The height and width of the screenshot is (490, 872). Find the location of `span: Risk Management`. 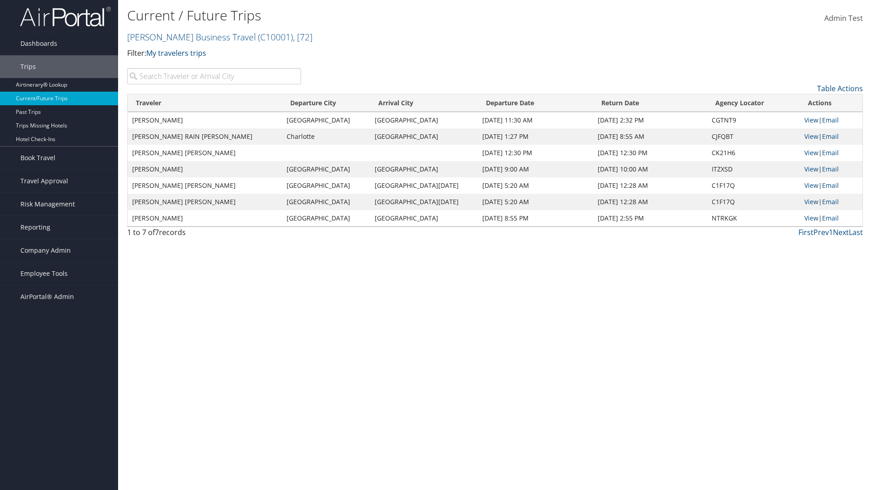

span: Risk Management is located at coordinates (48, 204).